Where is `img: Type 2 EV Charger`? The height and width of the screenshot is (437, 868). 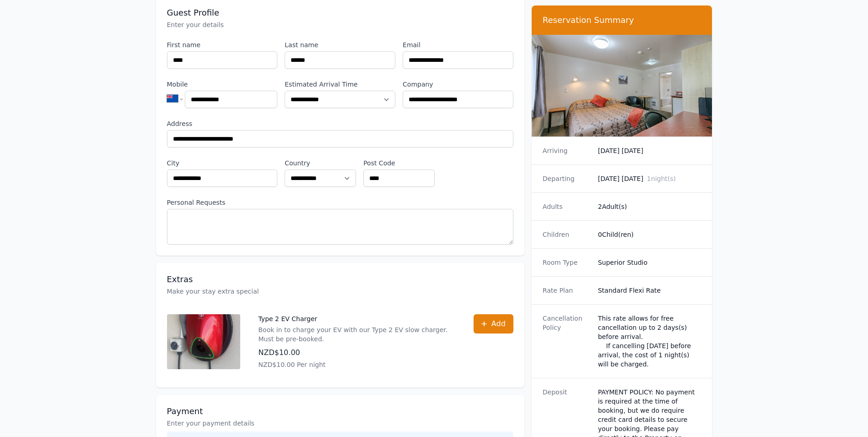
img: Type 2 EV Charger is located at coordinates (204, 342).